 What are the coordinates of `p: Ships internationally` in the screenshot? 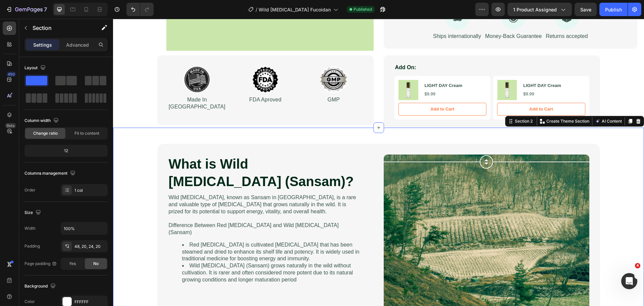 It's located at (344, 18).